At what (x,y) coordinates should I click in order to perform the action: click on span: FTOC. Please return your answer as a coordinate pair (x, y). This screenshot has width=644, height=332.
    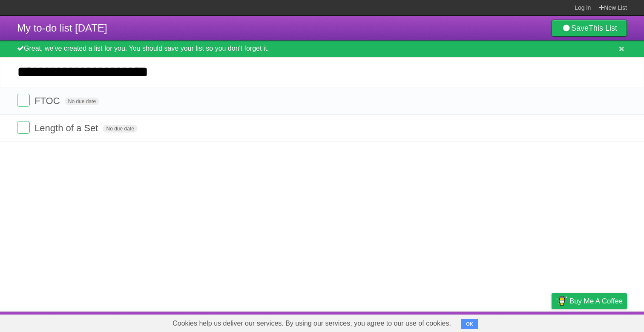
    Looking at the image, I should click on (48, 100).